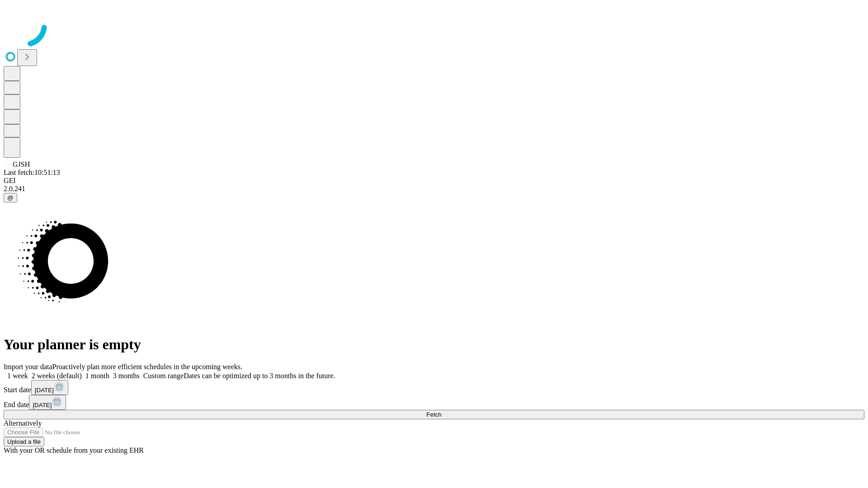  What do you see at coordinates (97, 376) in the screenshot?
I see `span: 1 month` at bounding box center [97, 376].